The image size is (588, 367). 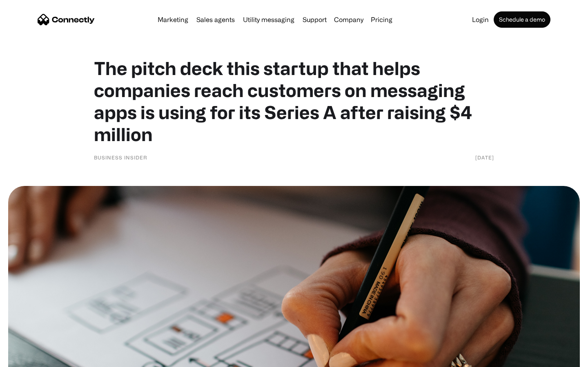 I want to click on ul: Language list, so click(x=33, y=359).